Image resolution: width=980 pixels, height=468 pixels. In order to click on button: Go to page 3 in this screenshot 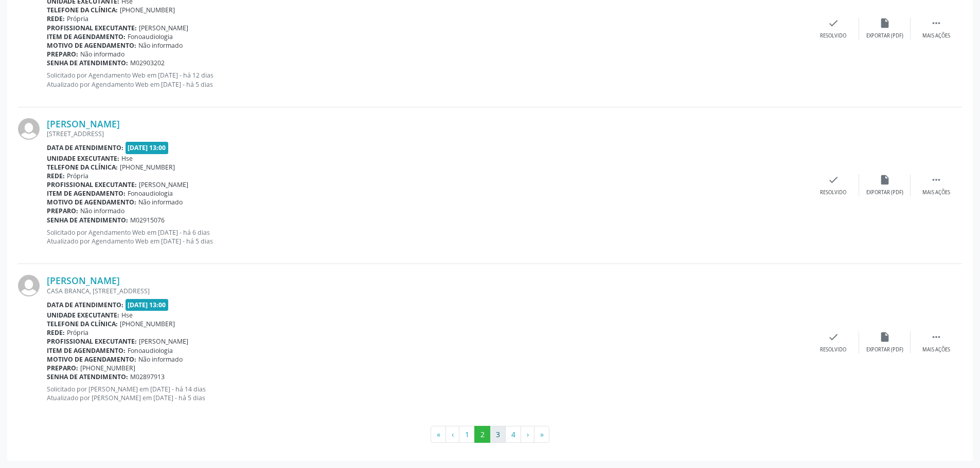, I will do `click(497, 435)`.